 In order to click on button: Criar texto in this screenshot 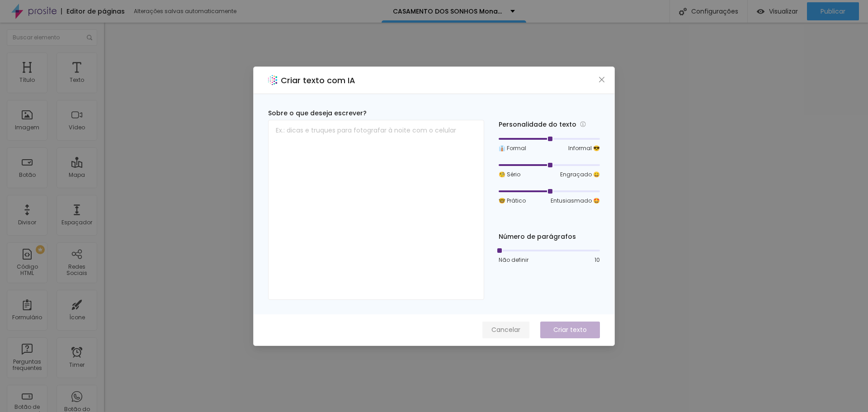, I will do `click(570, 329)`.